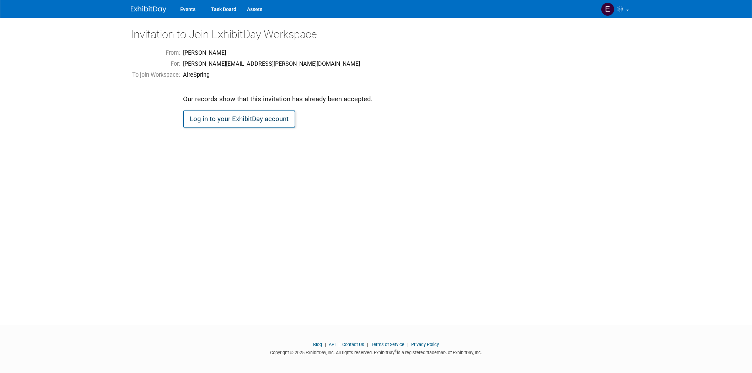  What do you see at coordinates (388, 344) in the screenshot?
I see `a: Terms of Service` at bounding box center [388, 344].